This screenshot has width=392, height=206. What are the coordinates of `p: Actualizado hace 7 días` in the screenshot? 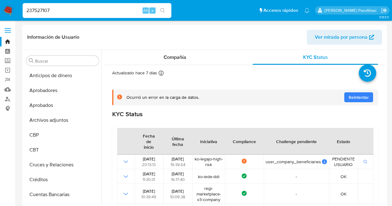 It's located at (134, 73).